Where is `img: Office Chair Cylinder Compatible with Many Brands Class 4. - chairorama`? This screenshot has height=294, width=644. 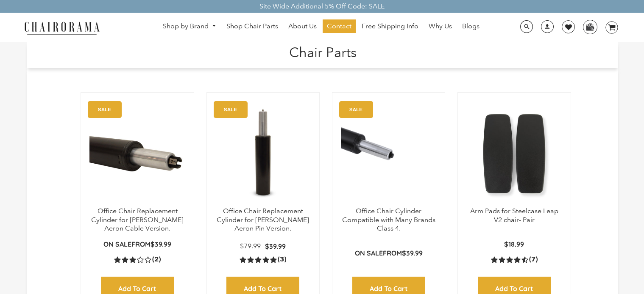 img: Office Chair Cylinder Compatible with Many Brands Class 4. - chairorama is located at coordinates (388, 154).